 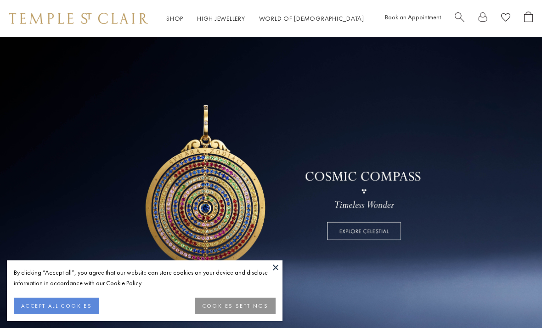 I want to click on a: ShopShop, so click(x=175, y=18).